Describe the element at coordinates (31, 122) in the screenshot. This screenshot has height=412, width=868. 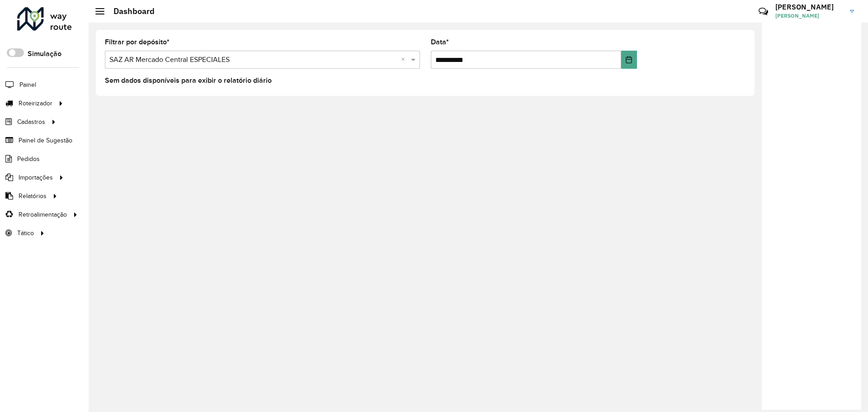
I see `span: Cadastros` at that location.